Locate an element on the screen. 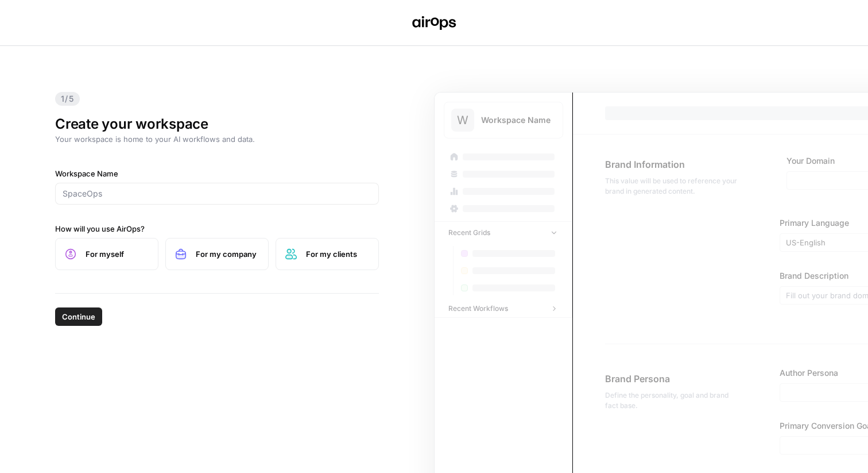  span: W is located at coordinates (462, 120).